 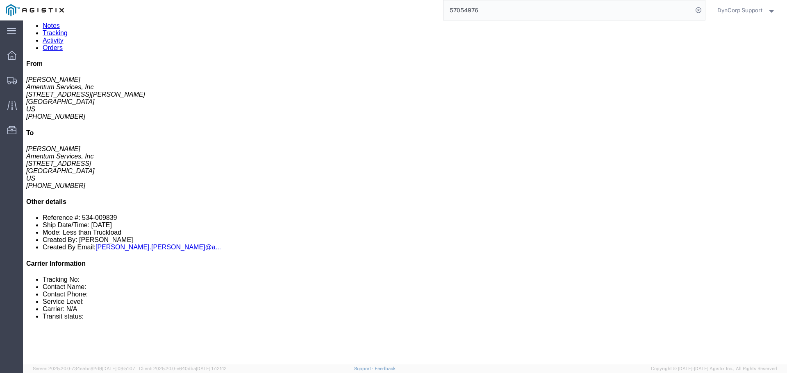 What do you see at coordinates (385, 369) in the screenshot?
I see `a: Feedback` at bounding box center [385, 369].